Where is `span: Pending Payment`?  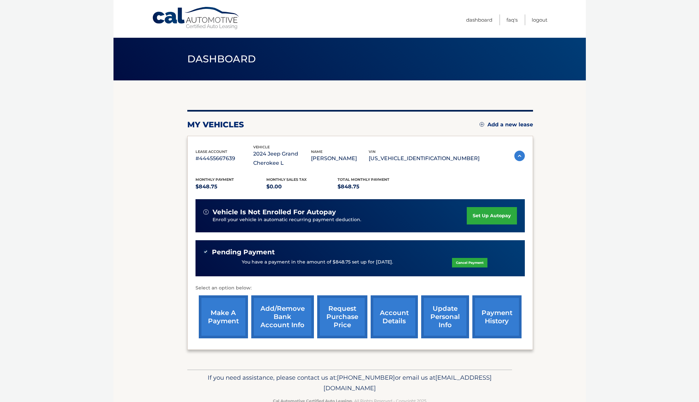 span: Pending Payment is located at coordinates (243, 252).